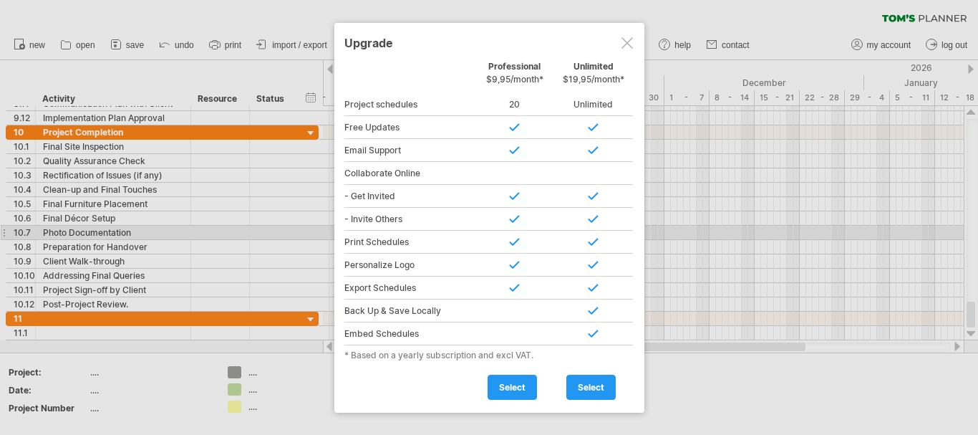  I want to click on div: Print Schedules, so click(410, 242).